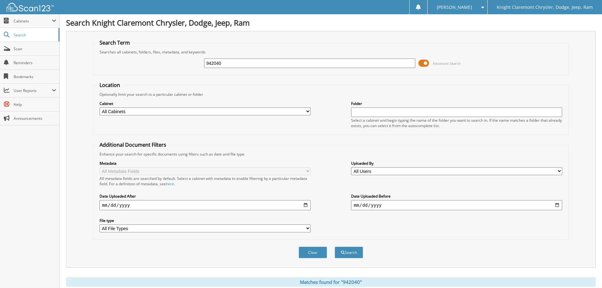 The height and width of the screenshot is (288, 602). Describe the element at coordinates (33, 21) in the screenshot. I see `span: Cabinets` at that location.